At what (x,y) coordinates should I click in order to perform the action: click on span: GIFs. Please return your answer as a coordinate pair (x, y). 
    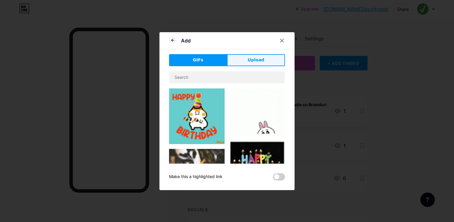
    Looking at the image, I should click on (198, 60).